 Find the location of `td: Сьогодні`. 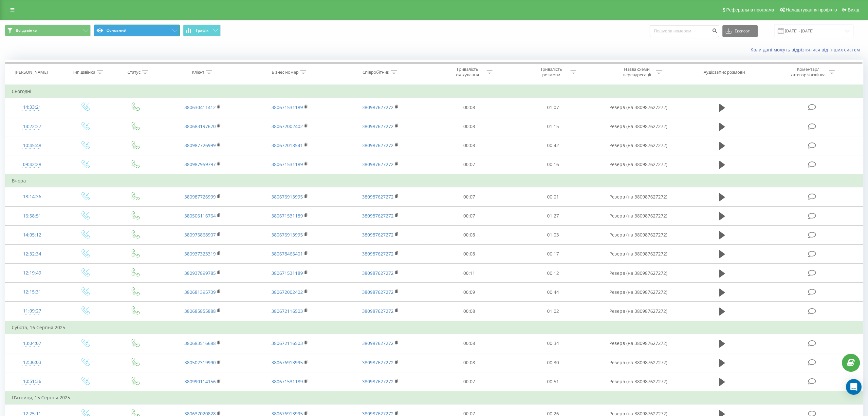

td: Сьогодні is located at coordinates (434, 91).